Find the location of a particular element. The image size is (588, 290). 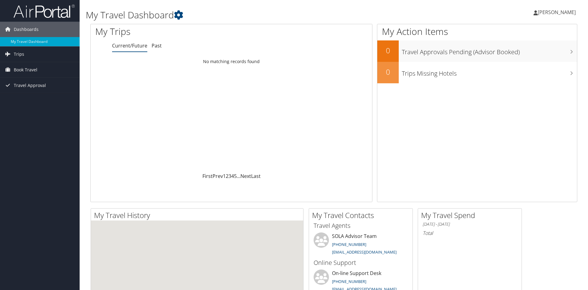

h2: My Travel Spend is located at coordinates (471, 215).